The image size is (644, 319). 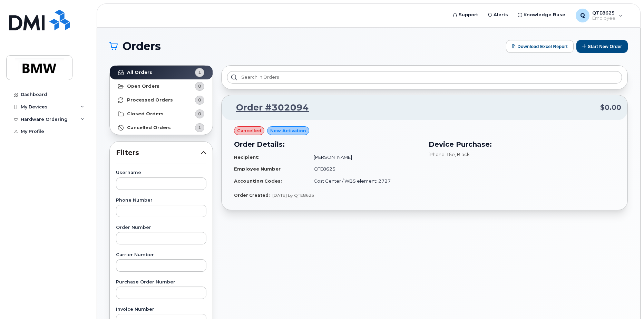 What do you see at coordinates (161, 172) in the screenshot?
I see `label: Username` at bounding box center [161, 172].